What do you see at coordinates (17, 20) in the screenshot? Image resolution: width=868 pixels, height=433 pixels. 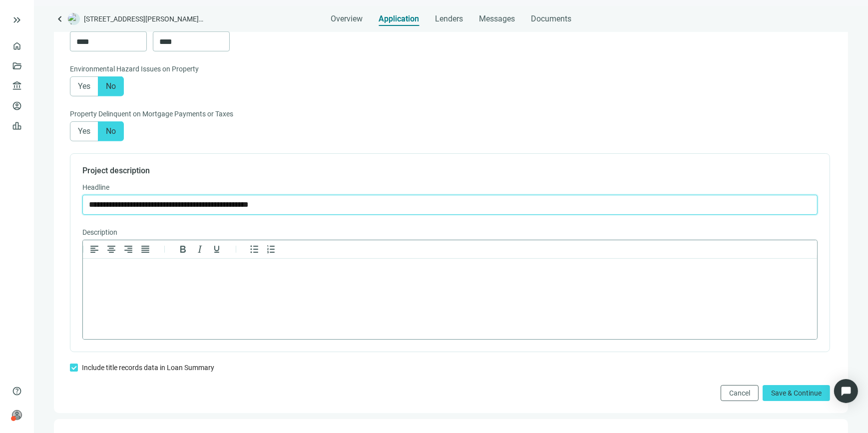 I see `button: keyboard_double_arrow_right` at bounding box center [17, 20].